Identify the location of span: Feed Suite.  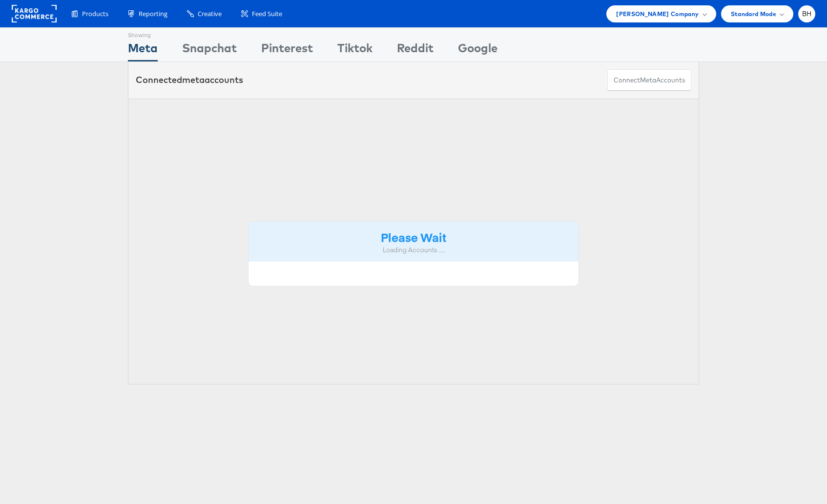
(267, 14).